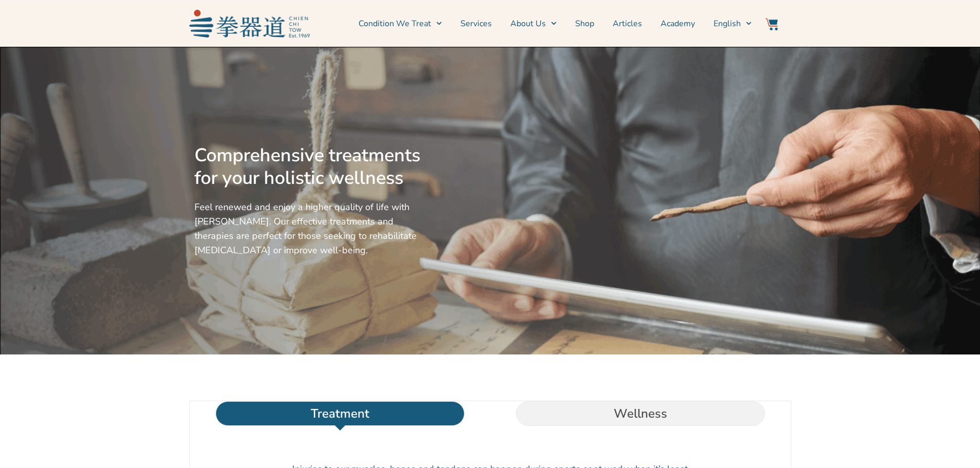  What do you see at coordinates (772, 24) in the screenshot?
I see `img: Website Icon-03` at bounding box center [772, 24].